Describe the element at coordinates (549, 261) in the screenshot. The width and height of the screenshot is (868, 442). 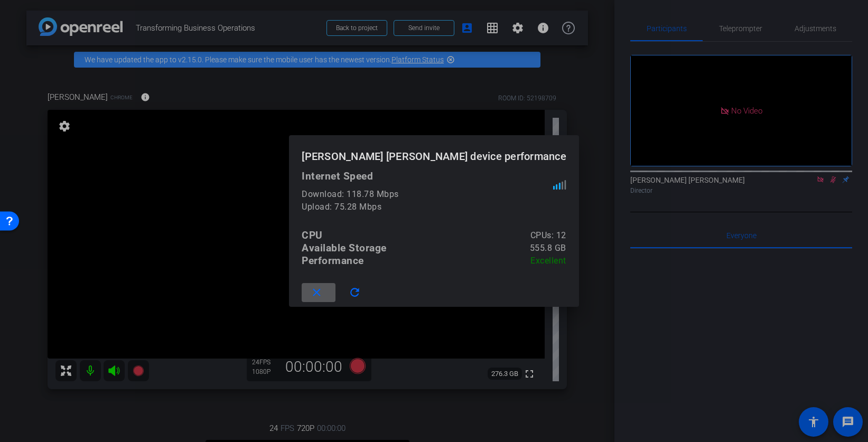
I see `div: Excellent` at that location.